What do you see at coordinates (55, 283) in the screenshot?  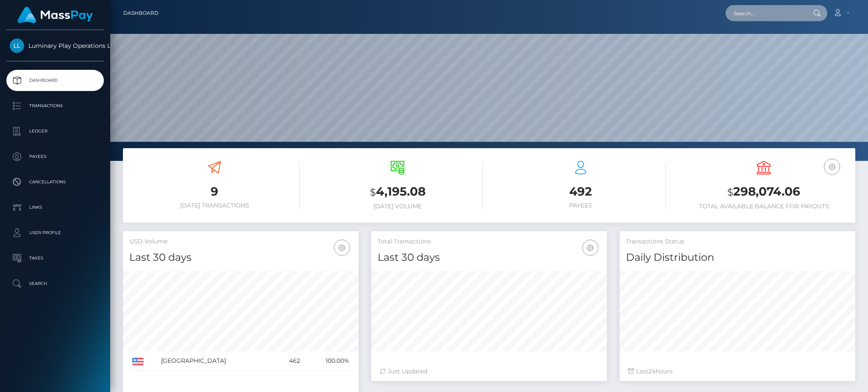 I see `p: Search` at bounding box center [55, 283].